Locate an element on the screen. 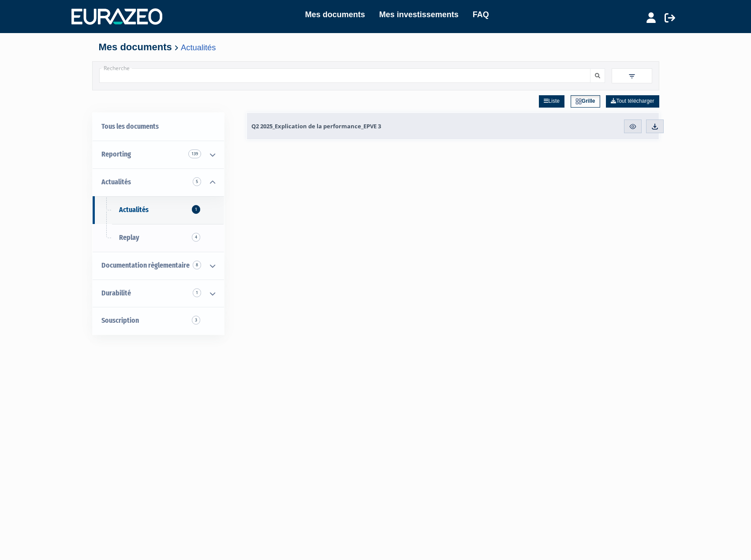 The height and width of the screenshot is (560, 751). a: FAQ is located at coordinates (480, 15).